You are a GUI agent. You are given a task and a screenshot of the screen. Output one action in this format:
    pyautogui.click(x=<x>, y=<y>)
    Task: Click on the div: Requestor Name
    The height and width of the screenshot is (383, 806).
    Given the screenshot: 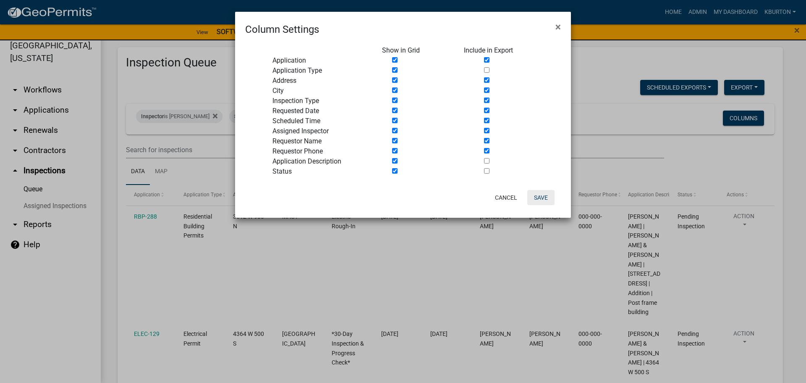 What is the action you would take?
    pyautogui.click(x=321, y=141)
    